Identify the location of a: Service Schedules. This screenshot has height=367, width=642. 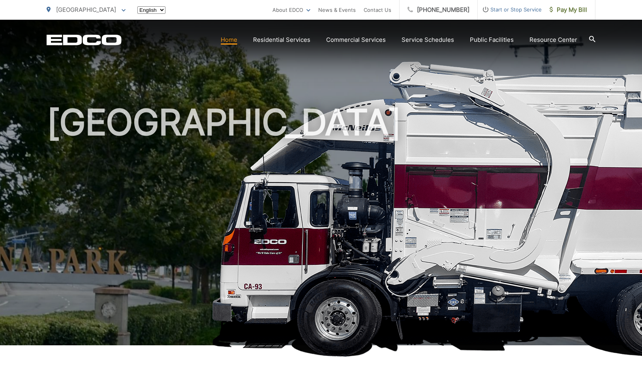
(428, 40).